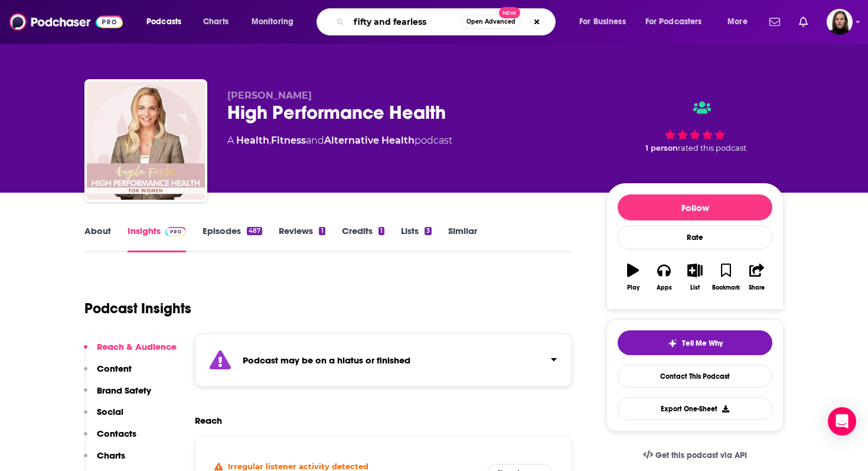  I want to click on span: New, so click(510, 13).